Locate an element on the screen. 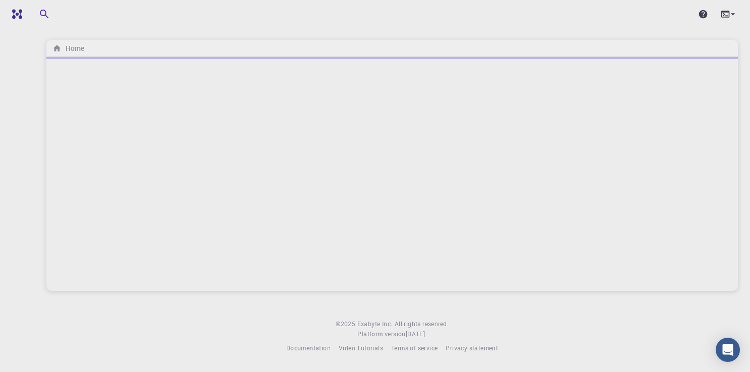  a: Documentation is located at coordinates (309, 348).